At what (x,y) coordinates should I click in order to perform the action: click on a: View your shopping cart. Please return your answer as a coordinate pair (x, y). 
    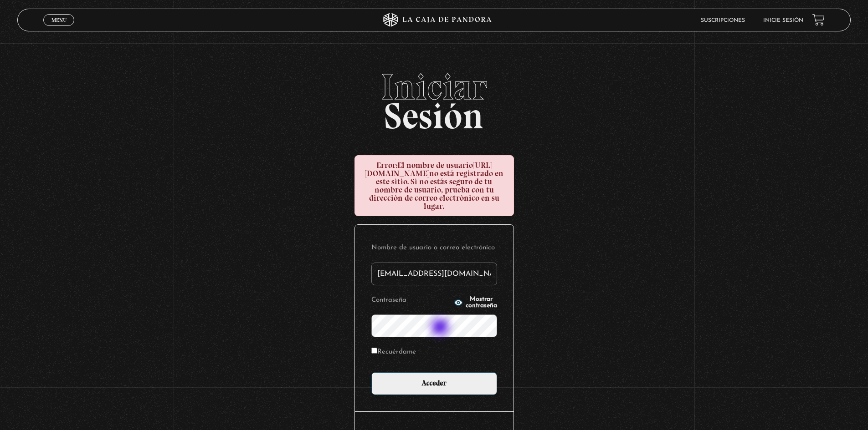
    Looking at the image, I should click on (818, 19).